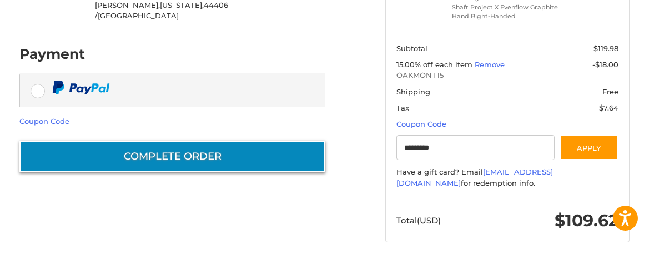 This screenshot has height=264, width=649. I want to click on button: Complete order, so click(172, 156).